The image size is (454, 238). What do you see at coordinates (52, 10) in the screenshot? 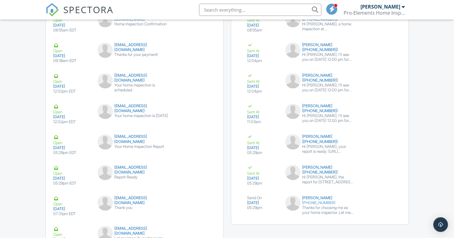
I see `img: The Best Home Inspection Software - Spectora` at bounding box center [52, 10].